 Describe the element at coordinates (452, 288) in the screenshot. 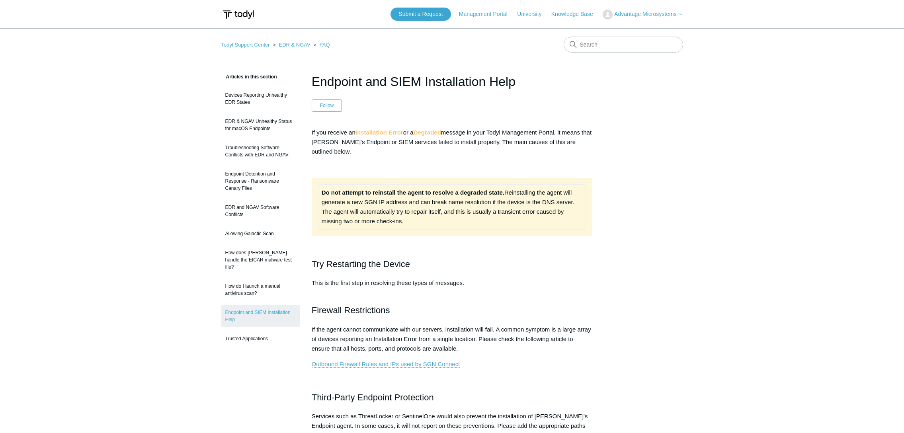

I see `p: This is the first step in resolving these types of messages.` at that location.